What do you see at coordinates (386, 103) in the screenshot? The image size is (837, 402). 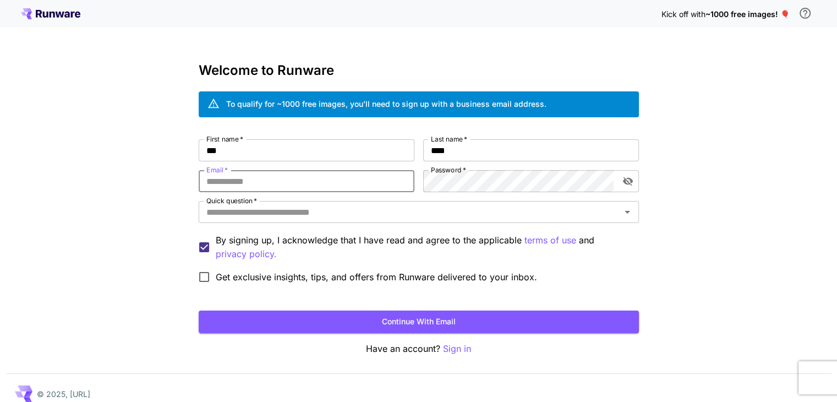 I see `div: To qualify for ~1000 free images, you’ll need to sign up with a business email address.` at bounding box center [386, 103].